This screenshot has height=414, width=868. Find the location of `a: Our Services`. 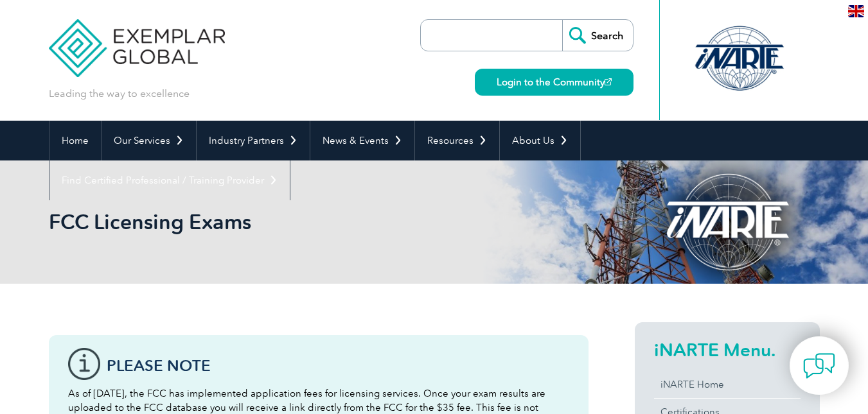

a: Our Services is located at coordinates (149, 141).